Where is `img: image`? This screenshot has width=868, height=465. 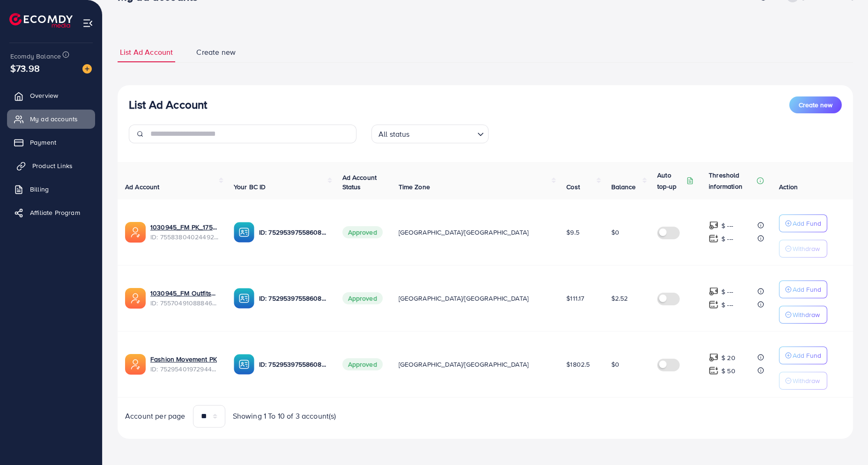
img: image is located at coordinates (87, 69).